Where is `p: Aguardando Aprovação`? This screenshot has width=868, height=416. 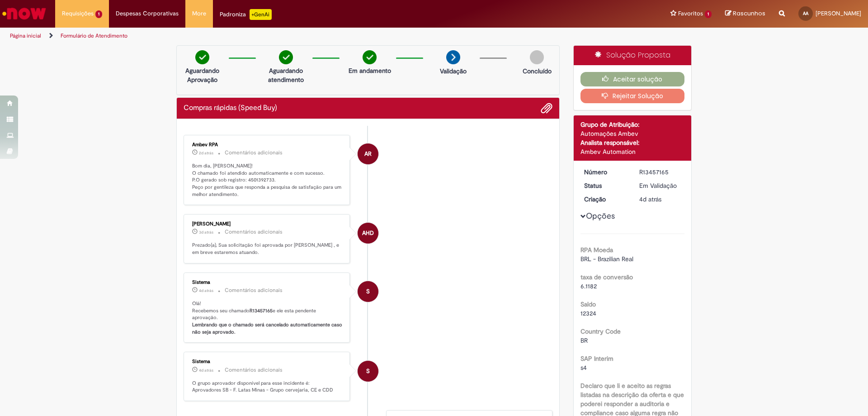
p: Aguardando Aprovação is located at coordinates (202, 75).